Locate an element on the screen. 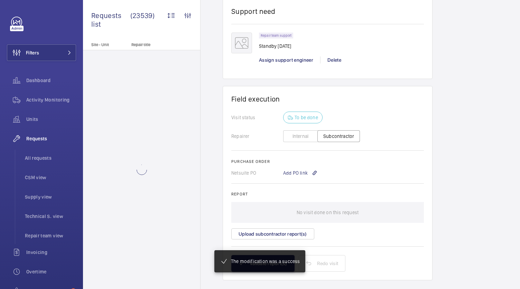  button: Subcontractor is located at coordinates (339, 136).